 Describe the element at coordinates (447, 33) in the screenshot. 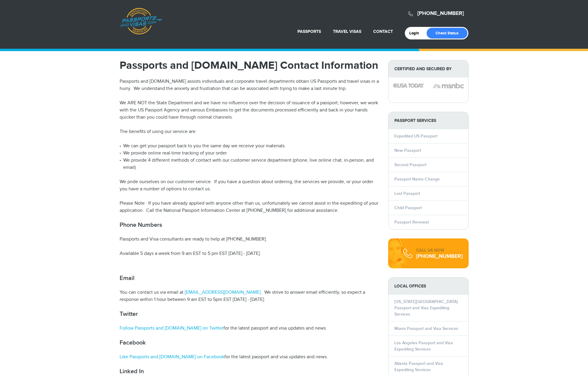

I see `a: Check Status` at that location.